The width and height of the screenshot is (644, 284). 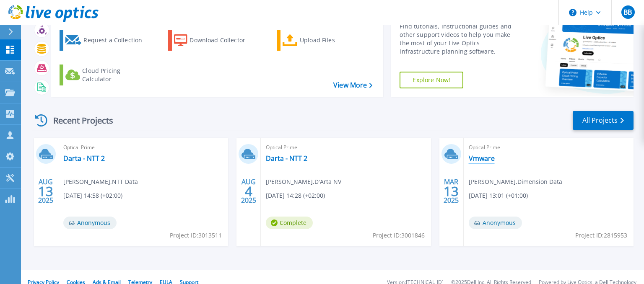 I want to click on div: Cloud Pricing Calculator, so click(x=116, y=75).